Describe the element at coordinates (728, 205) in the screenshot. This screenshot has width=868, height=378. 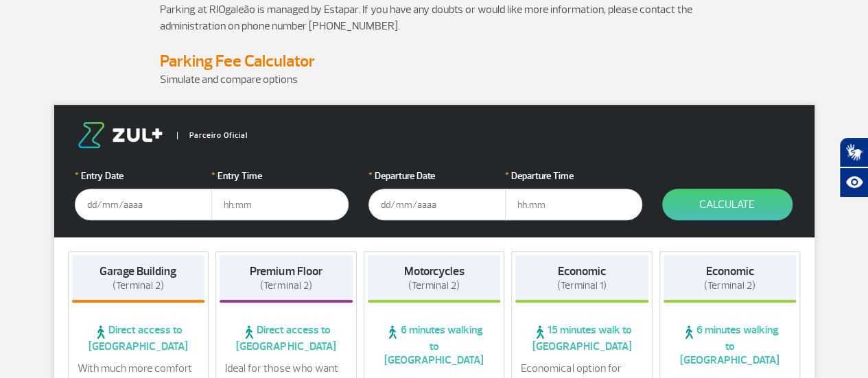
I see `button: Calculate` at that location.